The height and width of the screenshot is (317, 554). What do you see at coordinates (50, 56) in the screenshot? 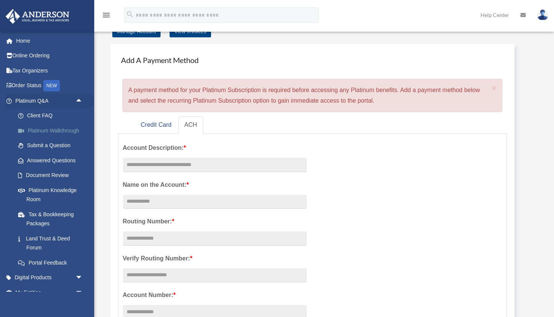
I see `a: Online Ordering` at bounding box center [50, 56].